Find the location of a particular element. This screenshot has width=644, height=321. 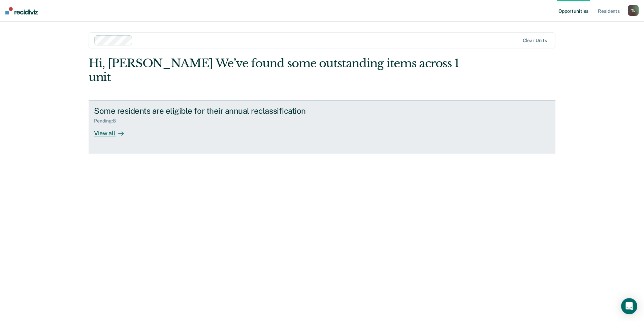

div: Clear units is located at coordinates (535, 40).